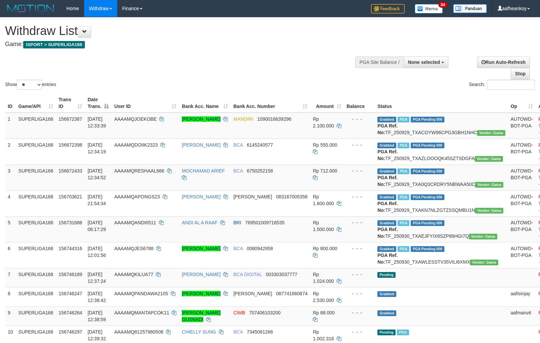  I want to click on th: Game/API: activate to sort column ascending, so click(36, 103).